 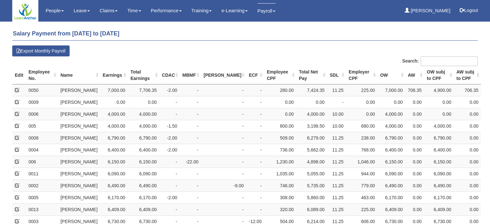 I want to click on td: 706.35, so click(x=414, y=90).